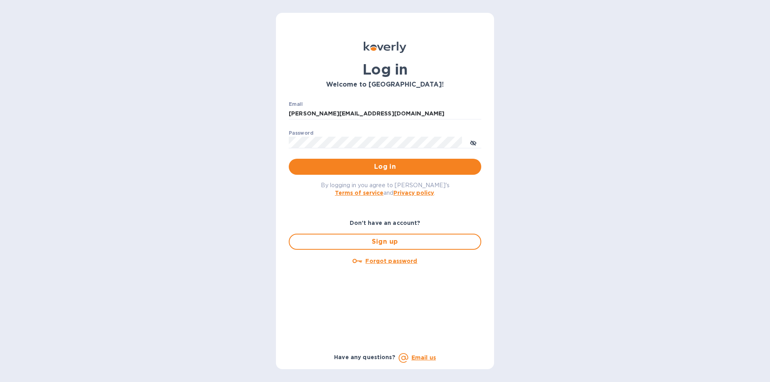  What do you see at coordinates (385, 69) in the screenshot?
I see `h1: Log in` at bounding box center [385, 69].